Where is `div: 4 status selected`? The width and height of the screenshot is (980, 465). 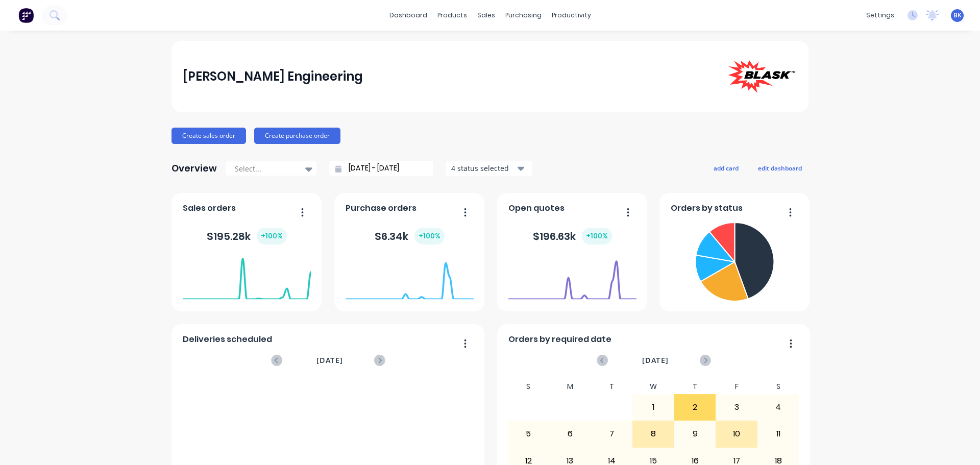
div: 4 status selected is located at coordinates (483, 168).